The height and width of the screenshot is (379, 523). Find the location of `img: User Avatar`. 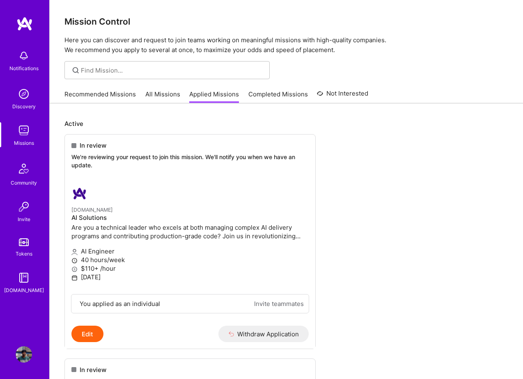

img: User Avatar is located at coordinates (24, 354).